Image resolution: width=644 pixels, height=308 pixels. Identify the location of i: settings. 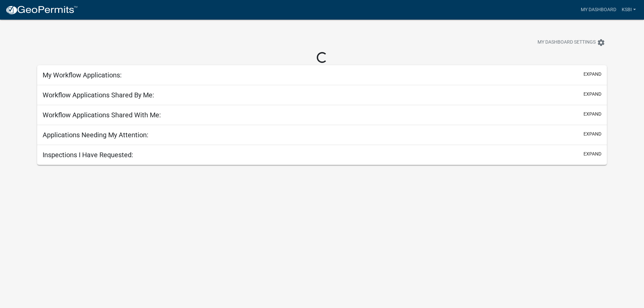
(601, 42).